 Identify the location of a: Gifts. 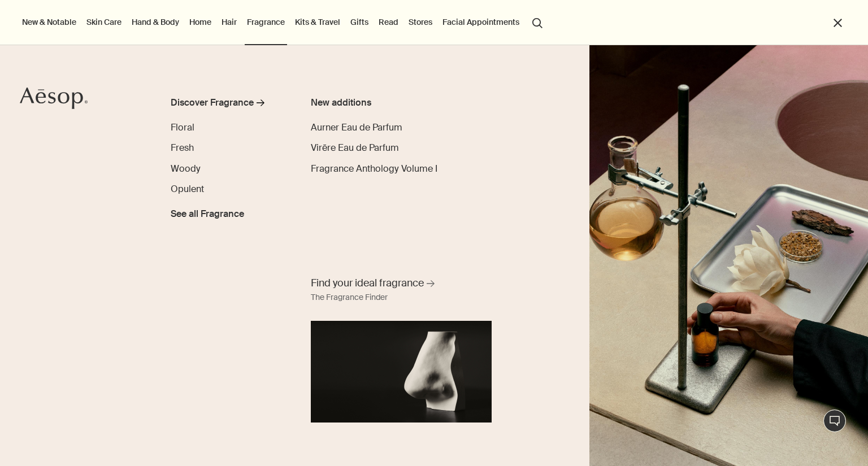
(360, 22).